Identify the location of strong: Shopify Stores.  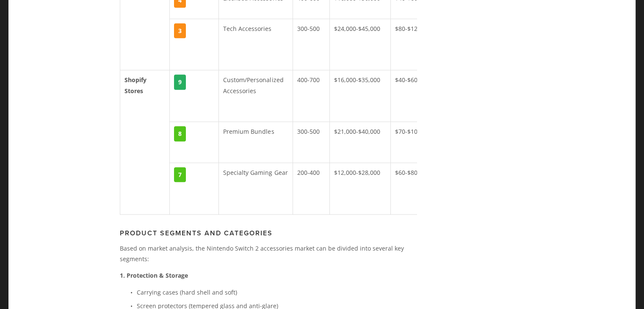
(136, 85).